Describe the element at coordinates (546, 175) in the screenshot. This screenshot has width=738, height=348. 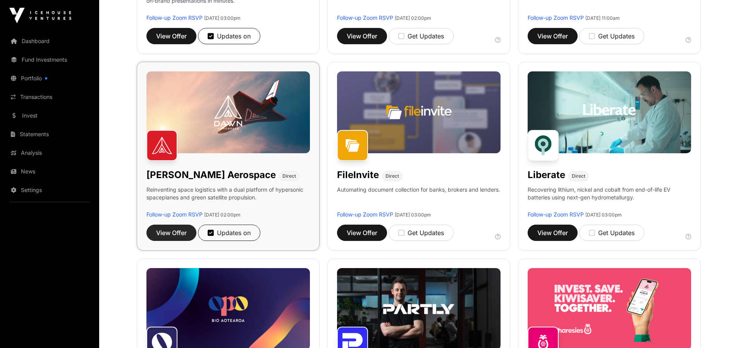
I see `h1: Liberate` at that location.